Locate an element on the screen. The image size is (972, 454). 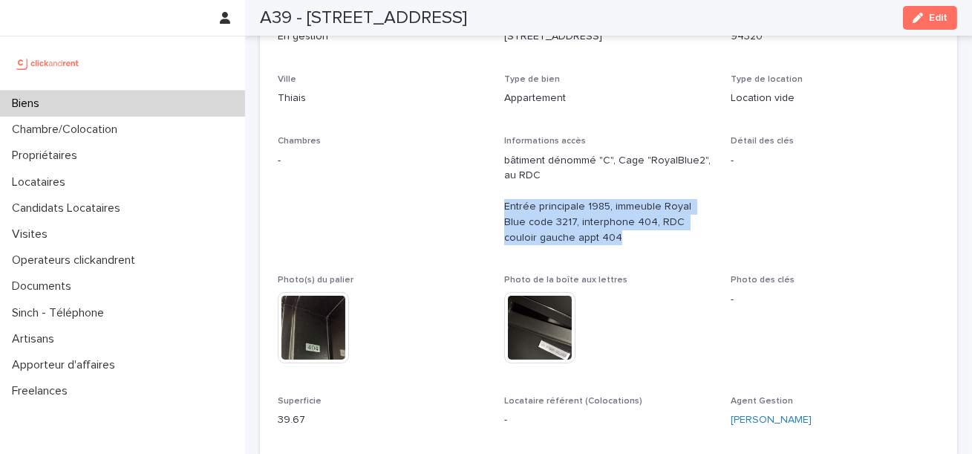
p: En gestion is located at coordinates (382, 36).